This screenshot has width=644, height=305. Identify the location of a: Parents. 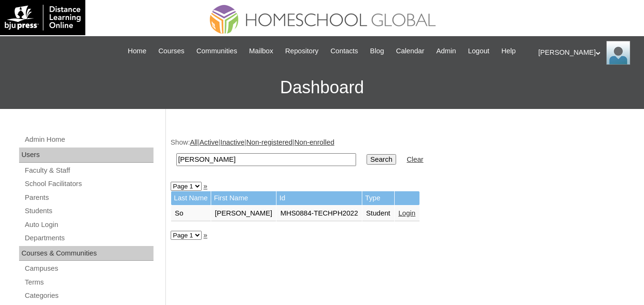
(89, 197).